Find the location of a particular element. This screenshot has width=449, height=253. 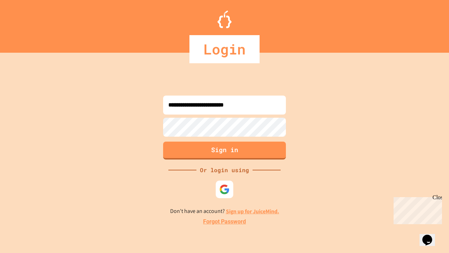

img: google-icon.svg is located at coordinates (225, 189).